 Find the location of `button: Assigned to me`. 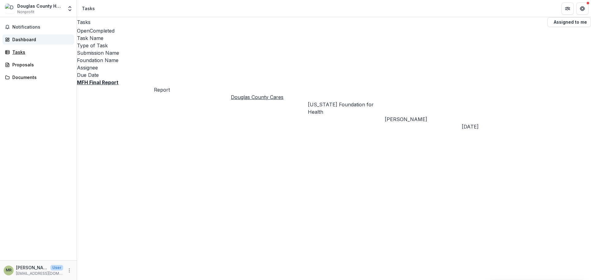

button: Assigned to me is located at coordinates (569, 22).